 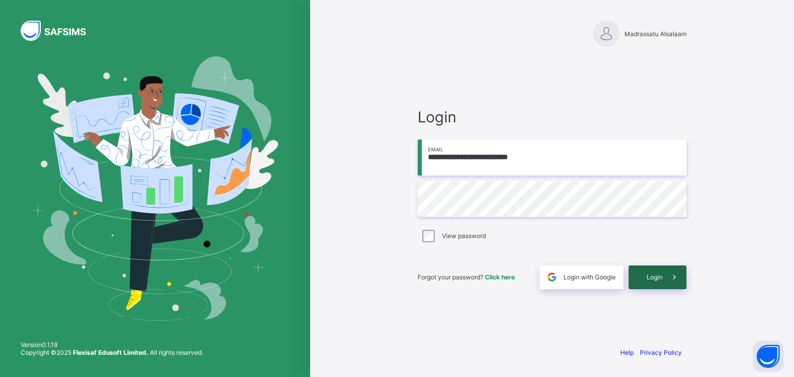 I want to click on a: Click here, so click(x=500, y=277).